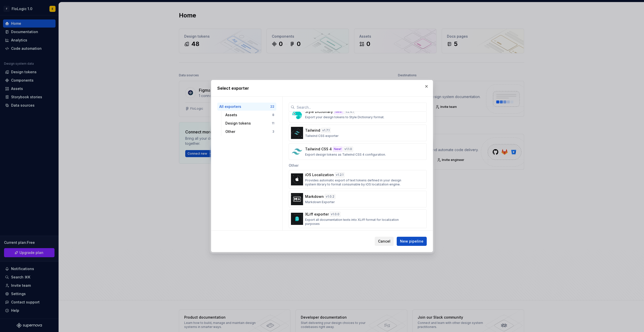 The image size is (644, 332). I want to click on button: Markdownv1.0.2Markdown Exporter, so click(358, 199).